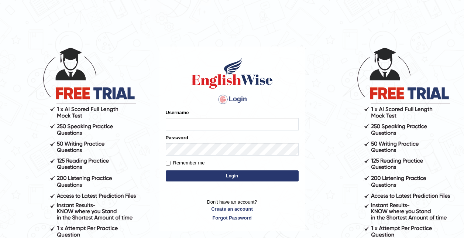 The height and width of the screenshot is (238, 464). What do you see at coordinates (232, 208) in the screenshot?
I see `a: Create an account` at bounding box center [232, 208].